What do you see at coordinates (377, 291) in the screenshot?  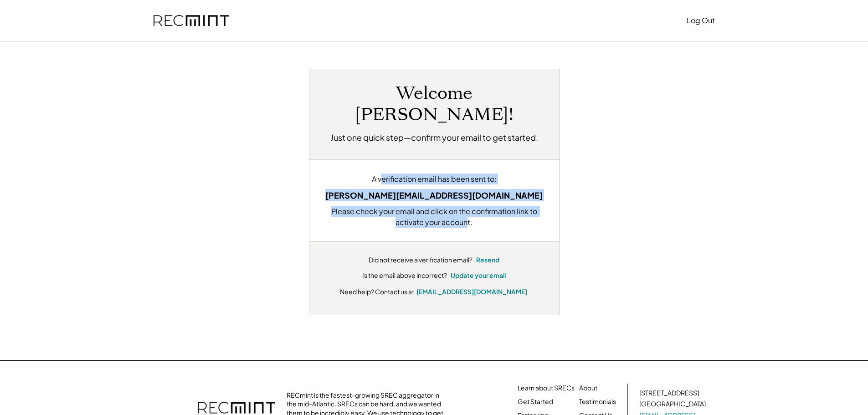 I see `div: Need help? Contact us at` at bounding box center [377, 291].